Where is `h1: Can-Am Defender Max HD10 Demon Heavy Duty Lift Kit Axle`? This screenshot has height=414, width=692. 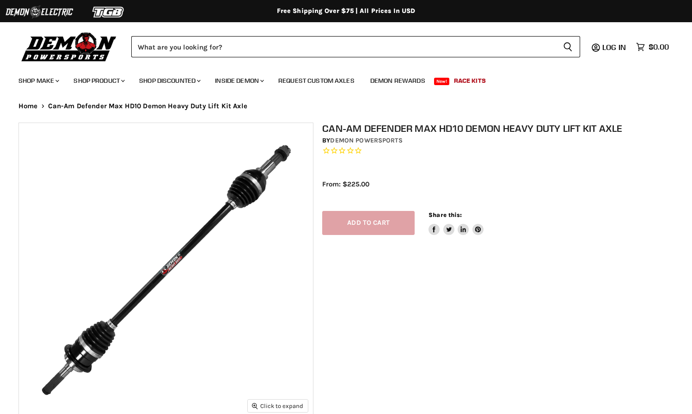
h1: Can-Am Defender Max HD10 Demon Heavy Duty Lift Kit Axle is located at coordinates (502, 128).